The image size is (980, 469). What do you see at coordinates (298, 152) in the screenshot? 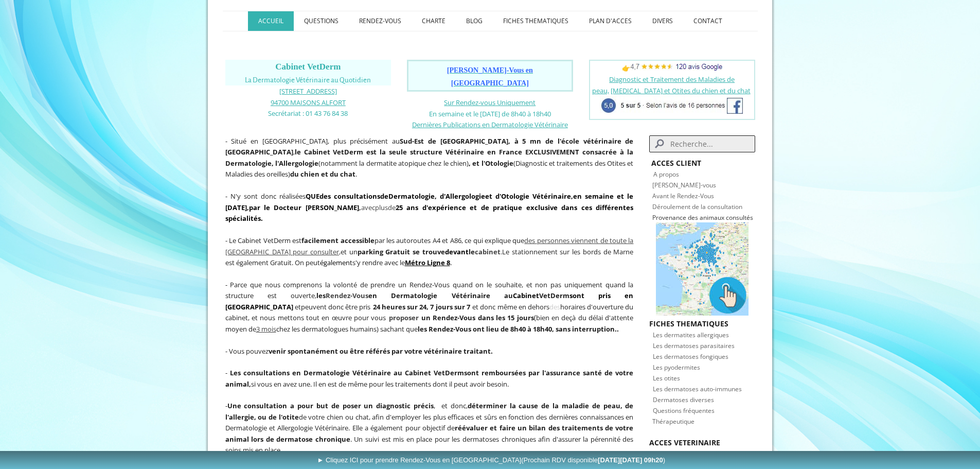
I see `strong: le` at bounding box center [298, 152].